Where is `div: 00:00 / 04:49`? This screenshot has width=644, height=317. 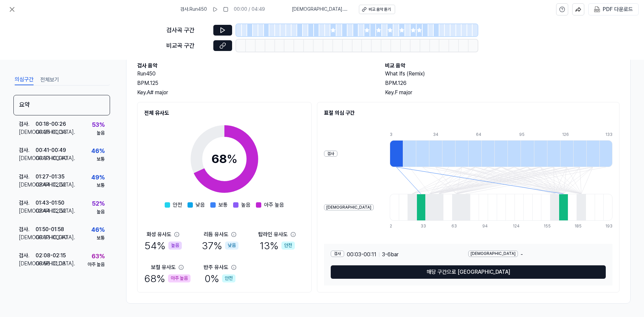
div: 00:00 / 04:49 is located at coordinates (249, 9).